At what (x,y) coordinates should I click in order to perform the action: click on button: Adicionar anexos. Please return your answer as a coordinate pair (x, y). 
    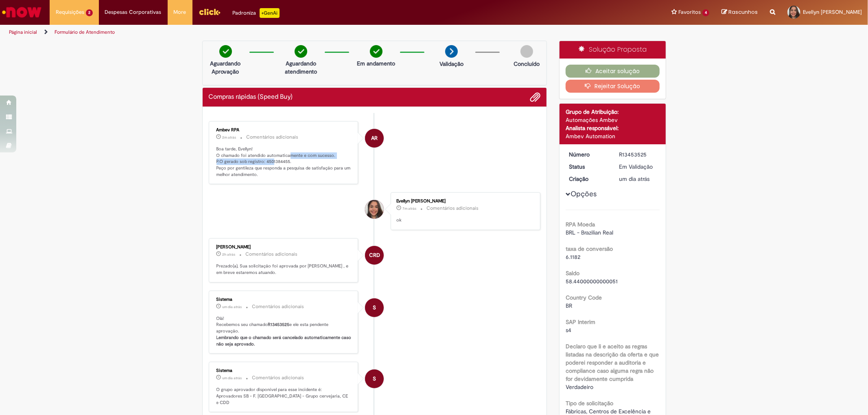
    Looking at the image, I should click on (535, 97).